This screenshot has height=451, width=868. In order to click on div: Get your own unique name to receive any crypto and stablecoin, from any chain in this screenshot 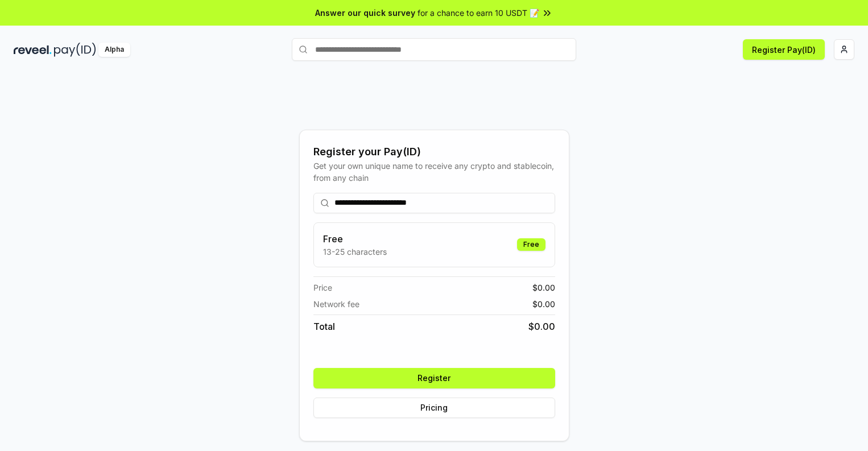, I will do `click(434, 172)`.